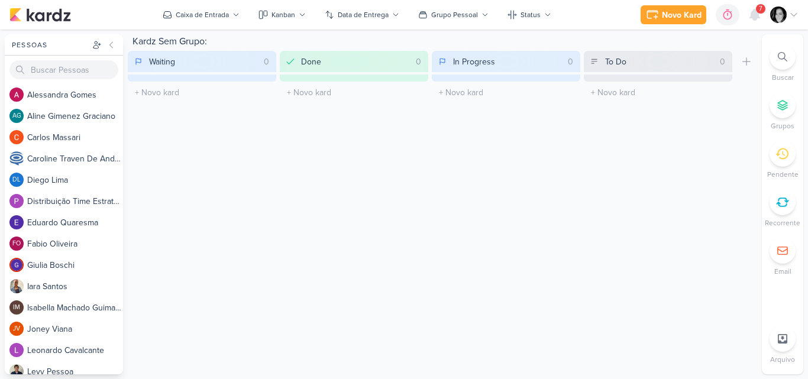  Describe the element at coordinates (75, 137) in the screenshot. I see `div: C a r l o s M a s s a r i` at that location.